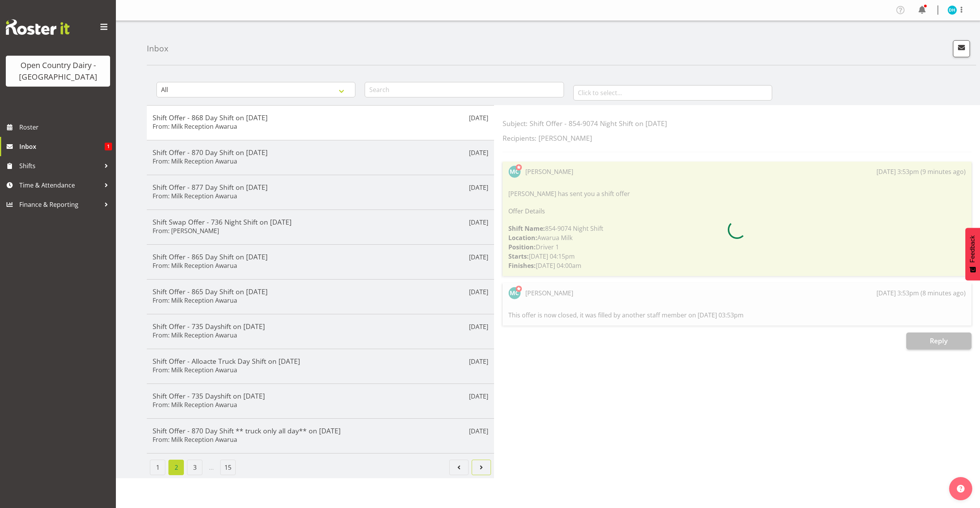 The height and width of the screenshot is (508, 980). I want to click on span: Time & Attendance, so click(60, 185).